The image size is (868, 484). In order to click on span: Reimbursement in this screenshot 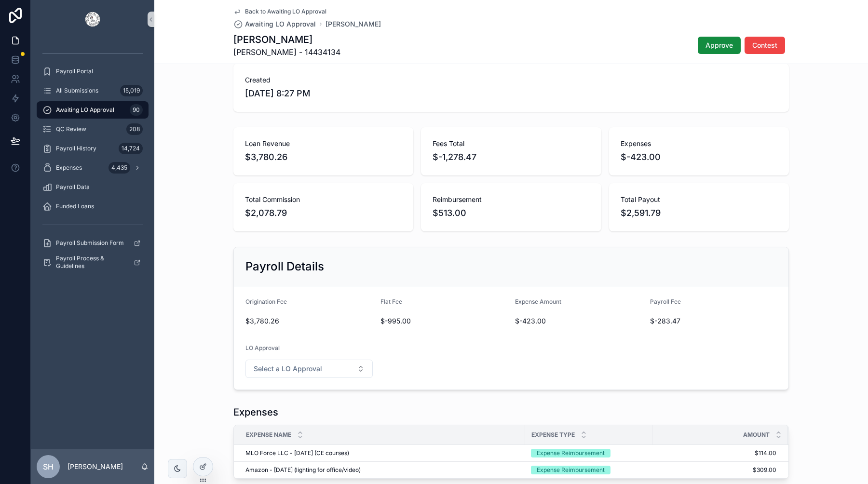, I will do `click(511, 199)`.